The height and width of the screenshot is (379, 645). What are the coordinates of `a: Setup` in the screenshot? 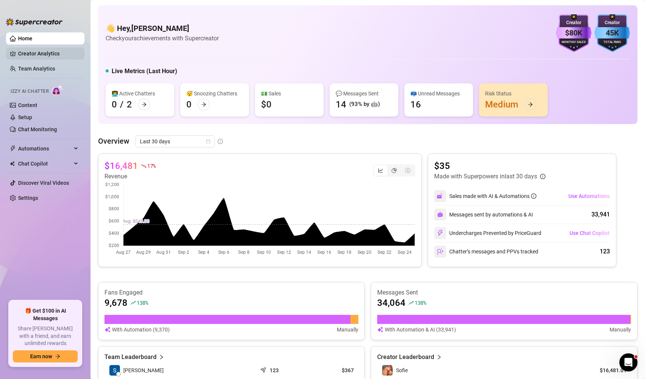 It's located at (25, 117).